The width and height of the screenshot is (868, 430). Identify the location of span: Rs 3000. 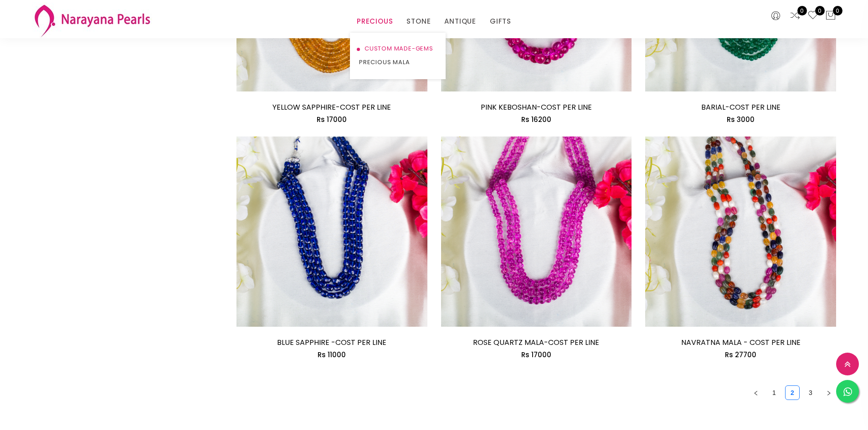
(740, 119).